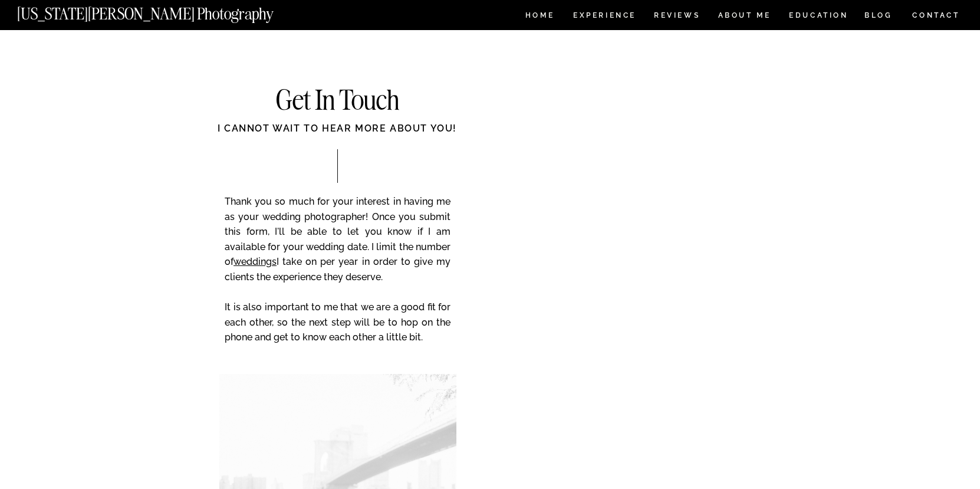 The image size is (980, 489). What do you see at coordinates (879, 17) in the screenshot?
I see `a: BLOG` at bounding box center [879, 17].